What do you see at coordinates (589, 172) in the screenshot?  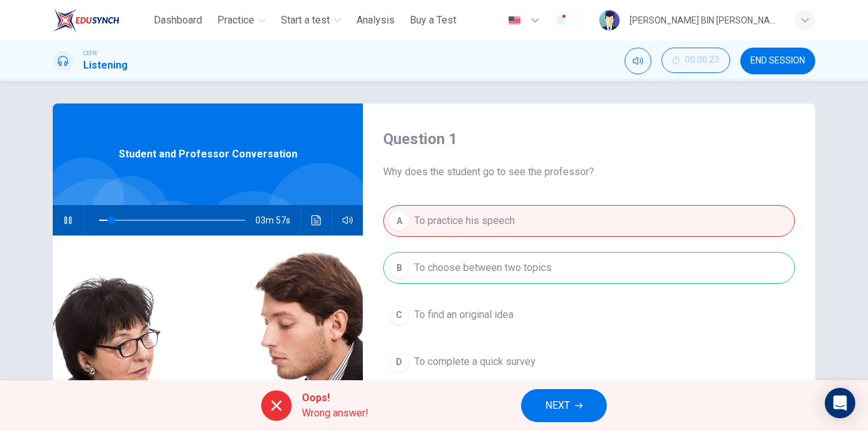 I see `span: Why does the student go to see the professor?` at bounding box center [589, 172].